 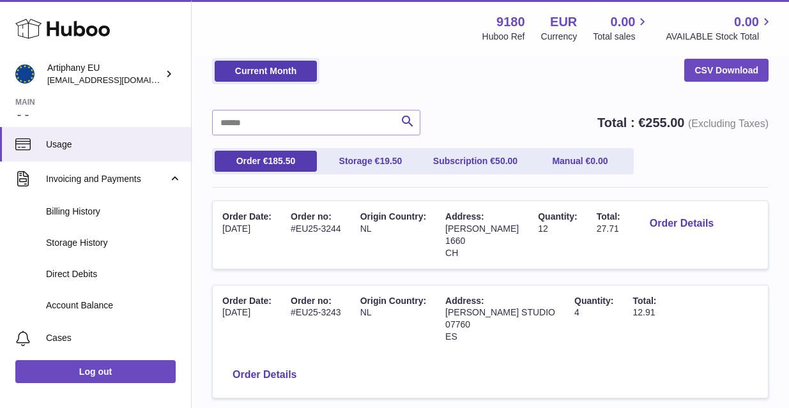 I want to click on strong: Total : €, so click(x=683, y=123).